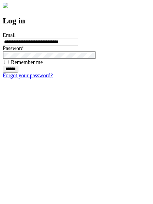 The image size is (153, 204). Describe the element at coordinates (27, 75) in the screenshot. I see `a: Forgot your password?` at that location.